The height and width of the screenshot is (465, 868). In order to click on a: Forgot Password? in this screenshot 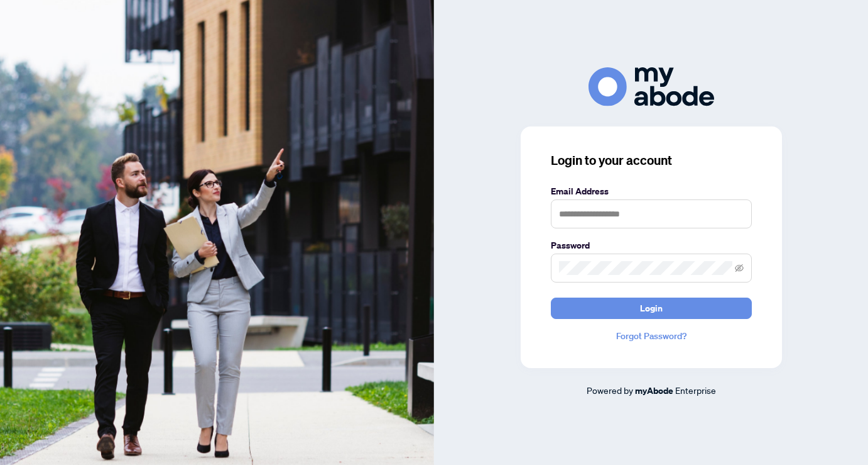, I will do `click(651, 336)`.